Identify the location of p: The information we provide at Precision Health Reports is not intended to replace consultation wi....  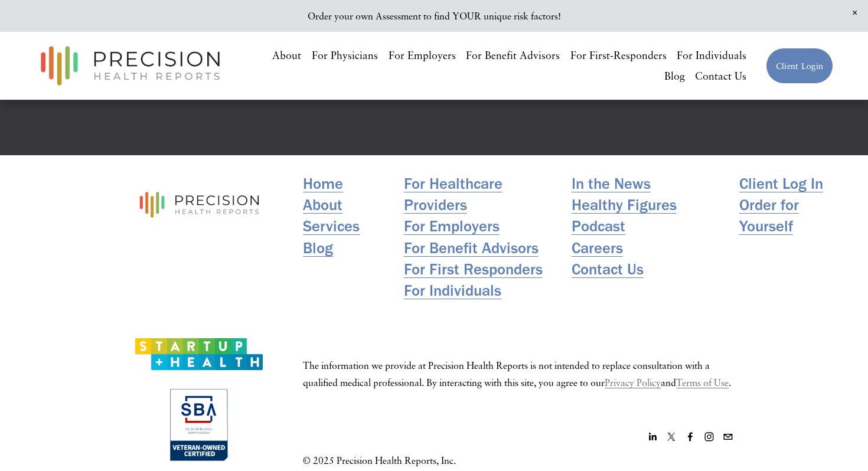
(518, 375).